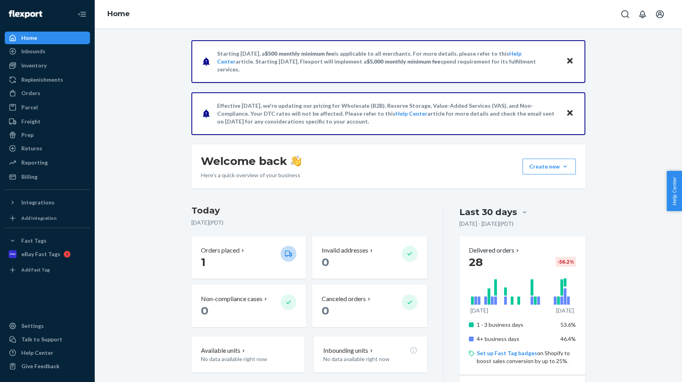 This screenshot has height=382, width=682. What do you see at coordinates (47, 270) in the screenshot?
I see `a: Add Fast Tag` at bounding box center [47, 270].